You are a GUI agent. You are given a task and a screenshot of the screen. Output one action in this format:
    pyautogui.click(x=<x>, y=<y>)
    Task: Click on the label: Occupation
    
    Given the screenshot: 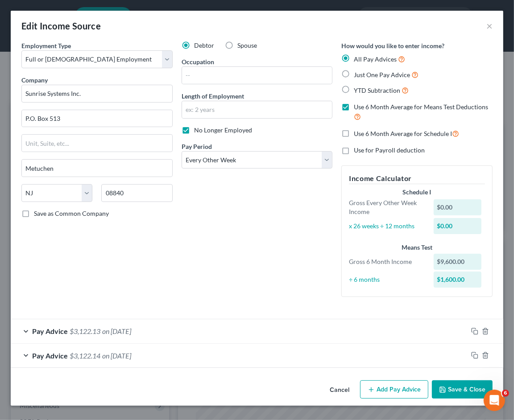 What is the action you would take?
    pyautogui.click(x=197, y=62)
    